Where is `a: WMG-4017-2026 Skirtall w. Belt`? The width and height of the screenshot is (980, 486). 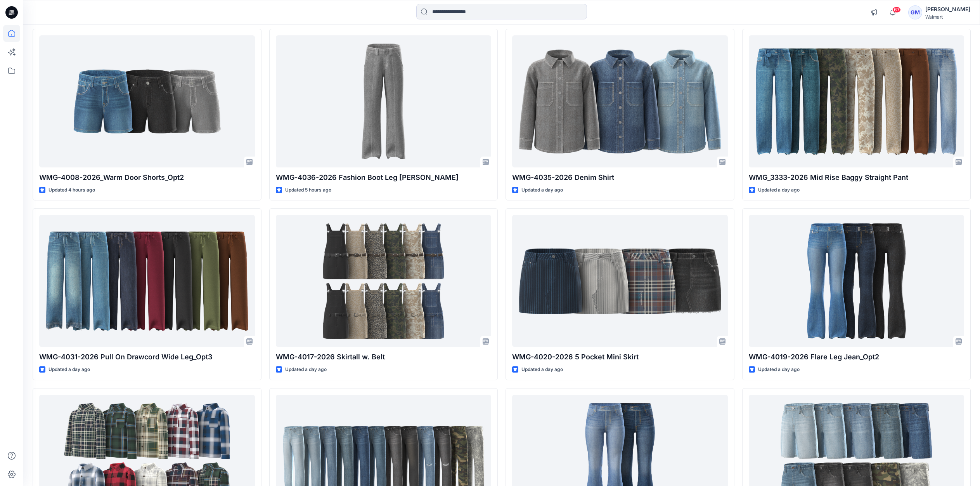 a: WMG-4017-2026 Skirtall w. Belt is located at coordinates (384, 281).